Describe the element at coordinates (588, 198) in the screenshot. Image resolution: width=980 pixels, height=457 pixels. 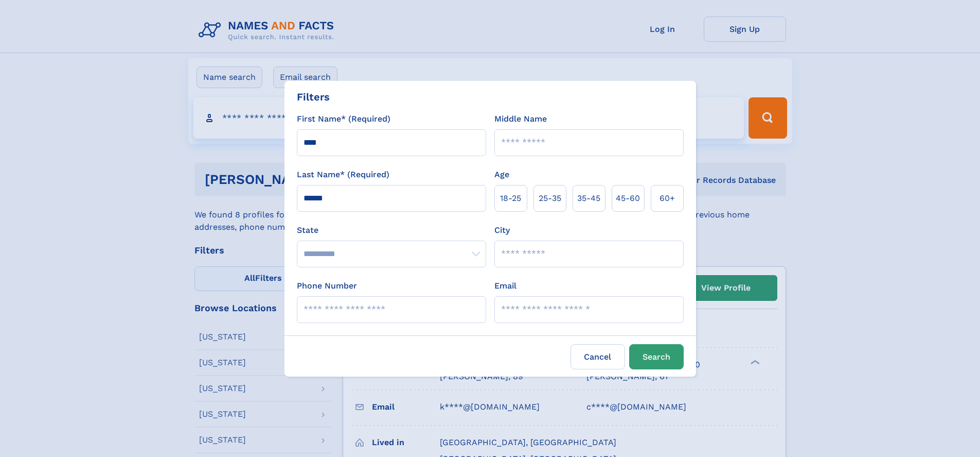
I see `span: 35‑45` at that location.